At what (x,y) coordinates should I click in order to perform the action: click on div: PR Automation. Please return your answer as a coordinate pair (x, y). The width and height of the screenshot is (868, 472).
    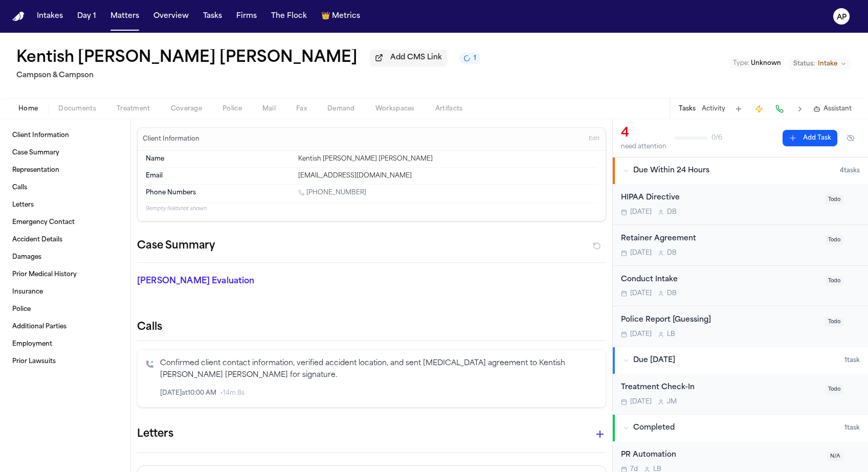
    Looking at the image, I should click on (721, 455).